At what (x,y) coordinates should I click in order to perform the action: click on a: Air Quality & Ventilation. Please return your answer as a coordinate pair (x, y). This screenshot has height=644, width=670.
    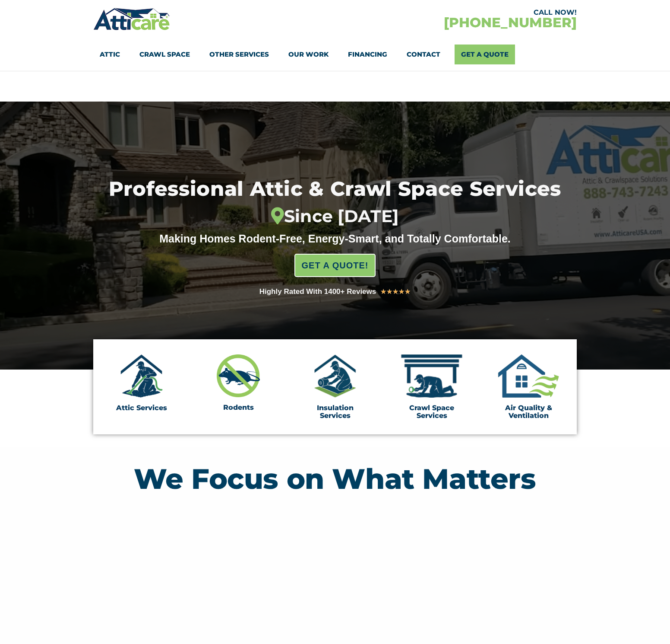
    Looking at the image, I should click on (529, 411).